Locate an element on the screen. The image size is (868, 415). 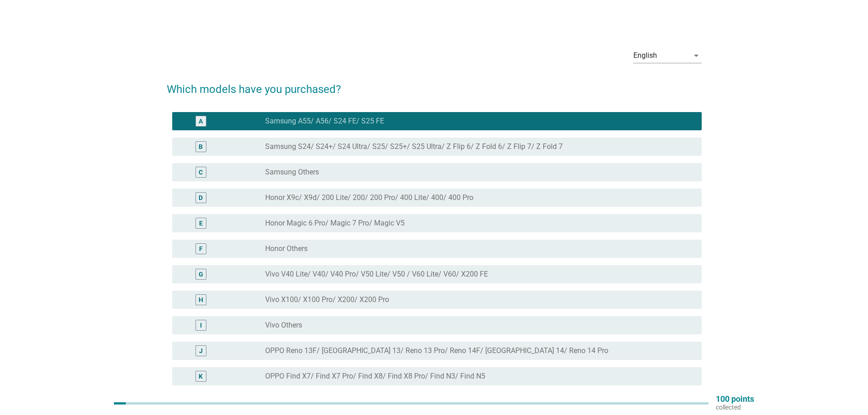
label: Samsung A55/ A56/ S24 FE/ S25 FE is located at coordinates (324, 121).